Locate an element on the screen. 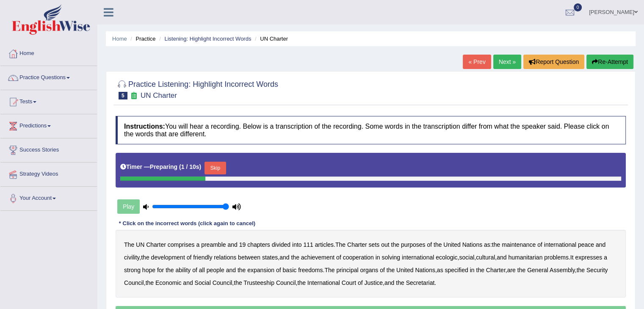 The image size is (644, 309). span: 5 is located at coordinates (123, 95).